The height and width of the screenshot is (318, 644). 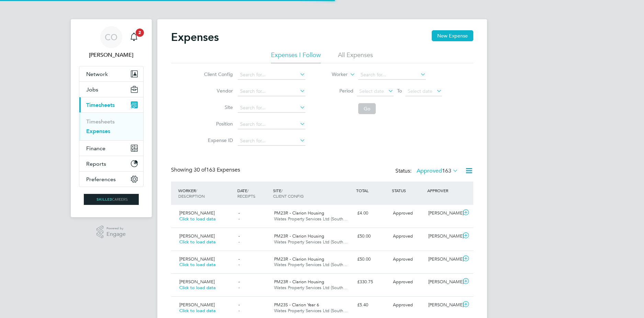 I want to click on span: Network, so click(x=97, y=74).